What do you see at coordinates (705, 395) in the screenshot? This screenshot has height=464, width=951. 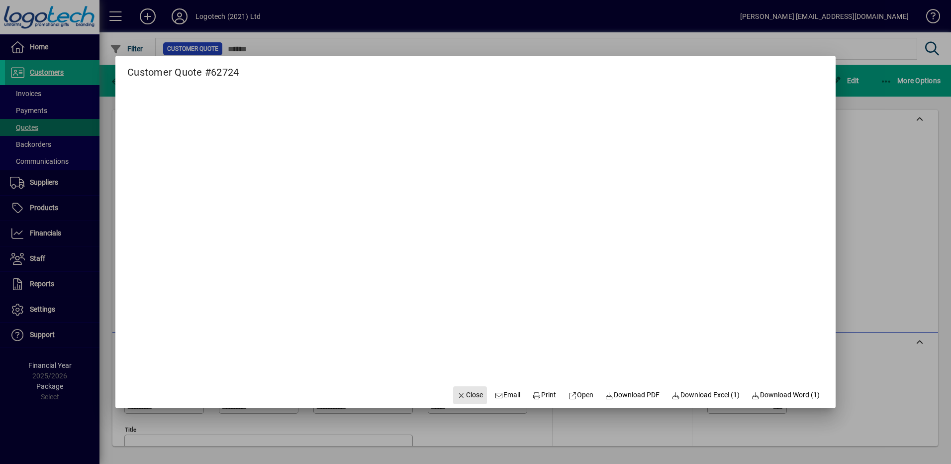 I see `button: Download Excel (1)` at bounding box center [705, 395].